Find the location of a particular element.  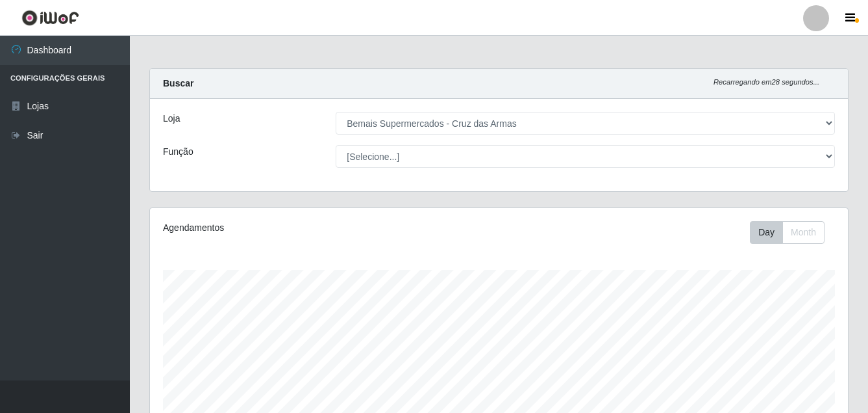

img: CoreUI Logo is located at coordinates (50, 17).